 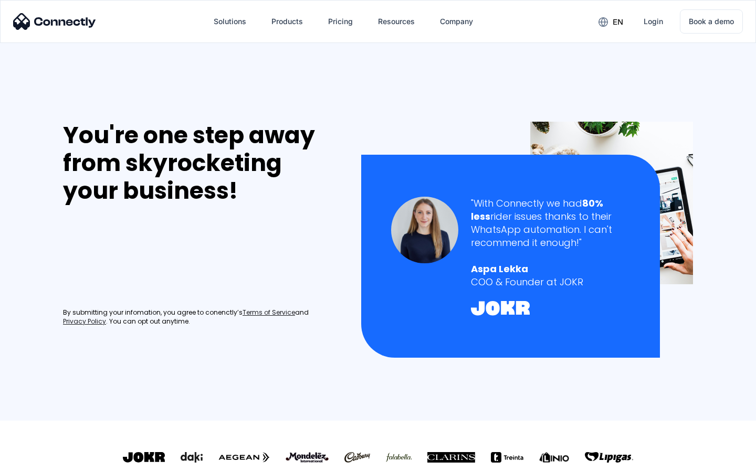 What do you see at coordinates (84, 322) in the screenshot?
I see `a: Privacy Policy` at bounding box center [84, 322].